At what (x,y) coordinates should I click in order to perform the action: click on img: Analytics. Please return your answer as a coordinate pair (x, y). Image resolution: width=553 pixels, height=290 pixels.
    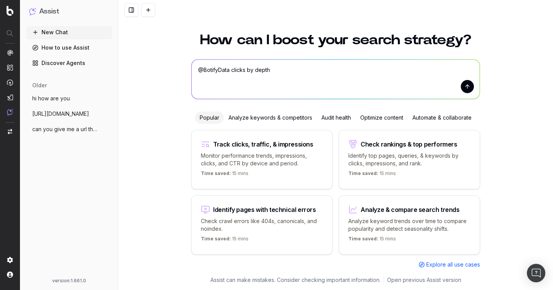
    Looking at the image, I should click on (10, 53).